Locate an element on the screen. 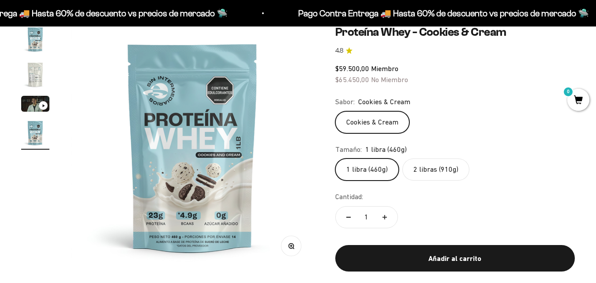  div: Añadir al carrito is located at coordinates (455, 258).